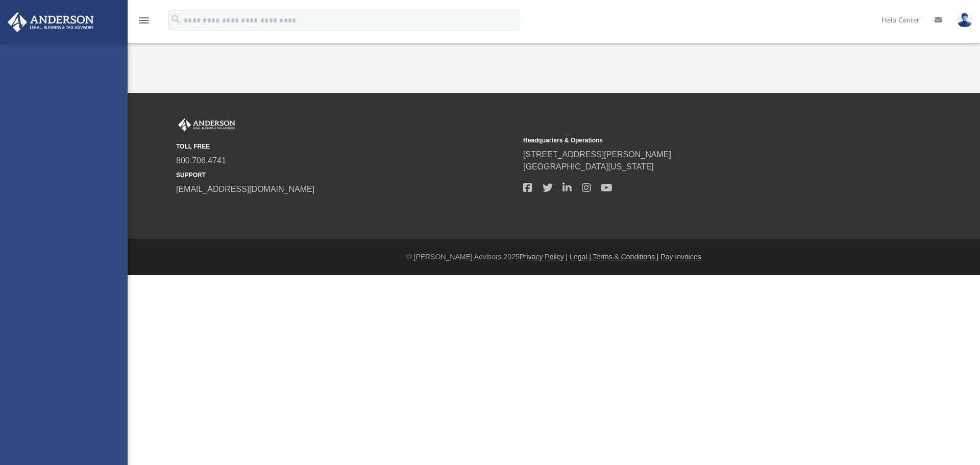  Describe the element at coordinates (201, 160) in the screenshot. I see `a: 800.706.4741` at that location.